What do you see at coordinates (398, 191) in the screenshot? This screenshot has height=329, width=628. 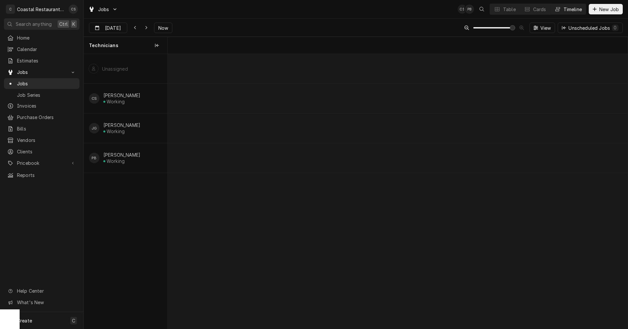 I see `div: normal` at bounding box center [398, 191].